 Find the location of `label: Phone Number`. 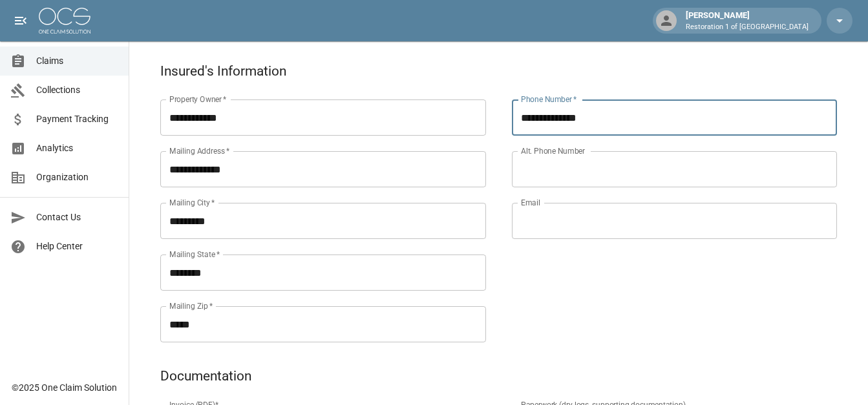

label: Phone Number is located at coordinates (549, 99).